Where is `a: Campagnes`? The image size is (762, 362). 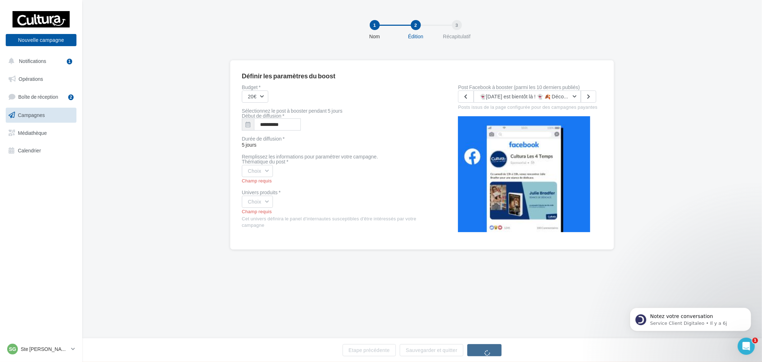
a: Campagnes is located at coordinates (41, 115).